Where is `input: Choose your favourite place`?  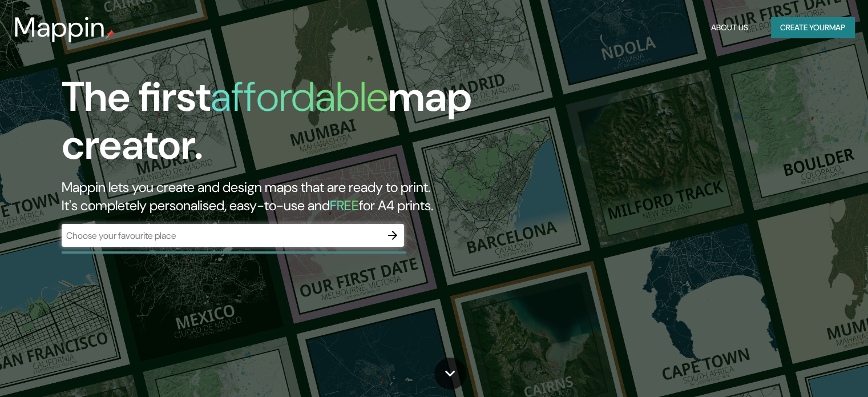
input: Choose your favourite place is located at coordinates (222, 235).